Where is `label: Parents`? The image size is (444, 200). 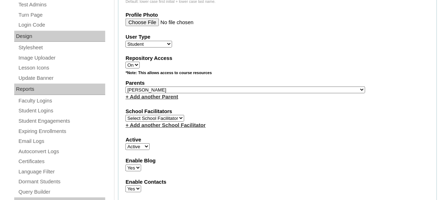 label: Parents is located at coordinates (277, 83).